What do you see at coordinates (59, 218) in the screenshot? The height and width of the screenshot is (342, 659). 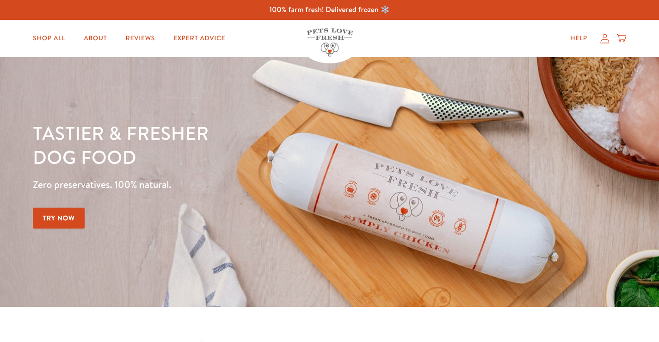 I see `a: Try Now` at bounding box center [59, 218].